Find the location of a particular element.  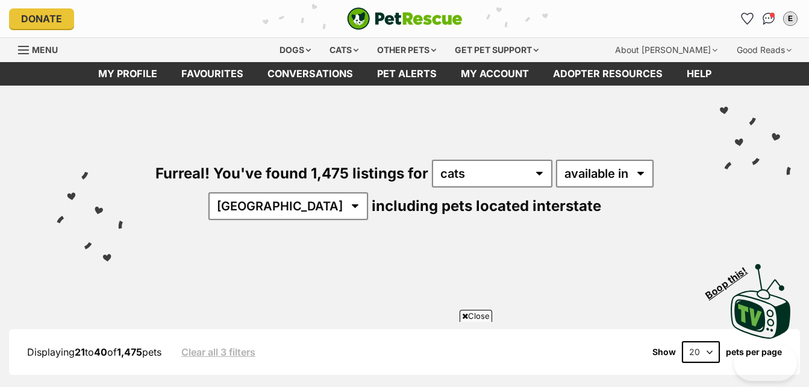

a: Boop this! is located at coordinates (761, 297).